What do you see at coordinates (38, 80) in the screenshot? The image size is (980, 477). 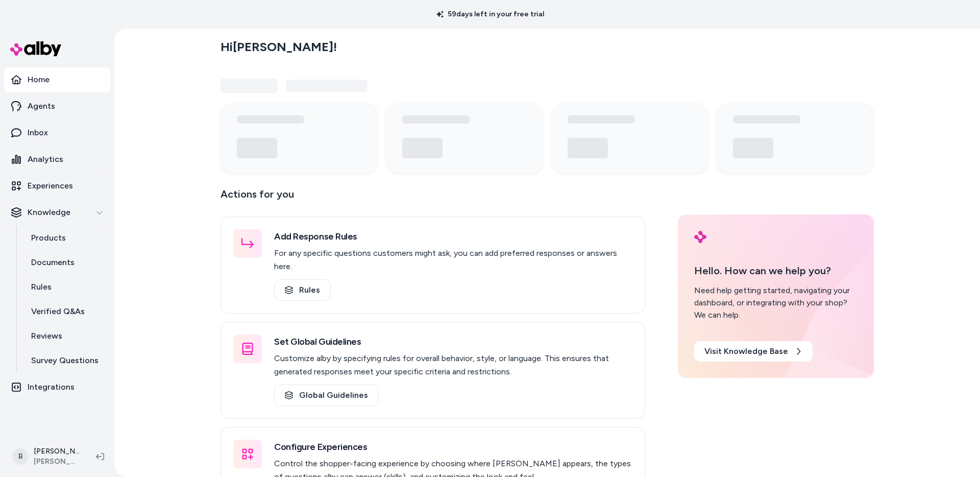 I see `p: Home` at bounding box center [38, 80].